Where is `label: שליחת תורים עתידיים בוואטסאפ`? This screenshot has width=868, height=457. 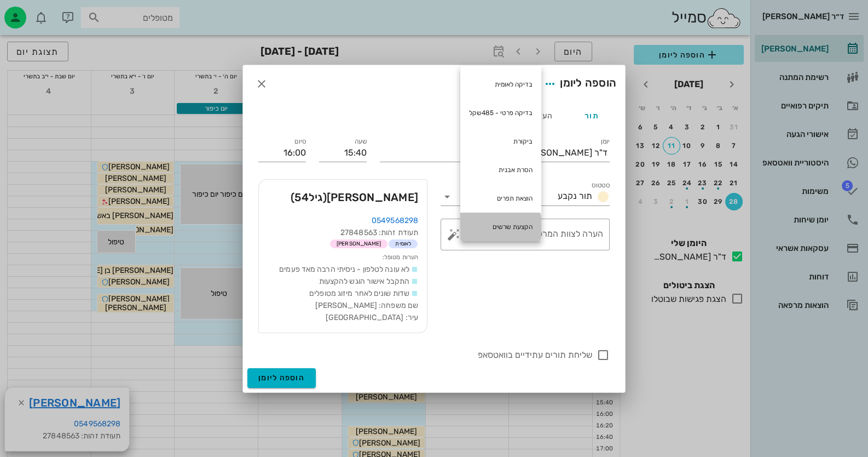
label: שליחת תורים עתידיים בוואטסאפ is located at coordinates (426, 355).